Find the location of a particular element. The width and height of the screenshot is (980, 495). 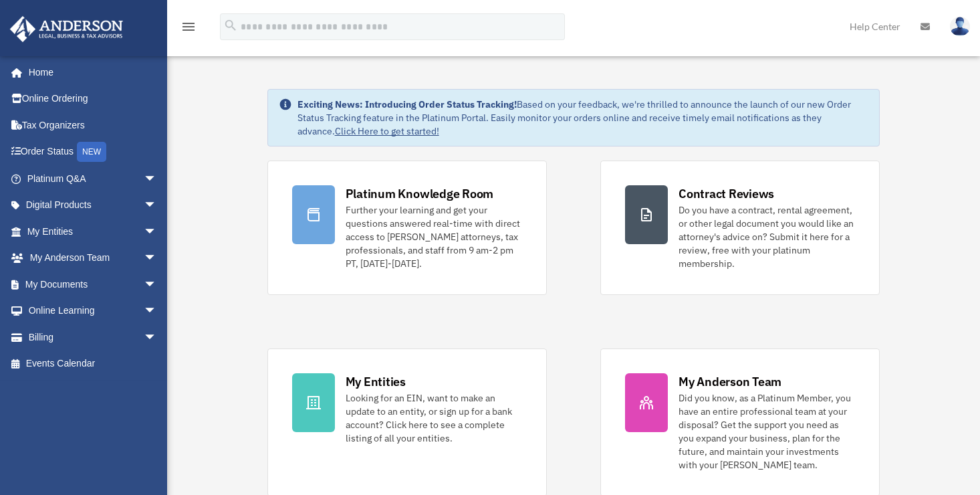

a: Events Calendar is located at coordinates (93, 364).